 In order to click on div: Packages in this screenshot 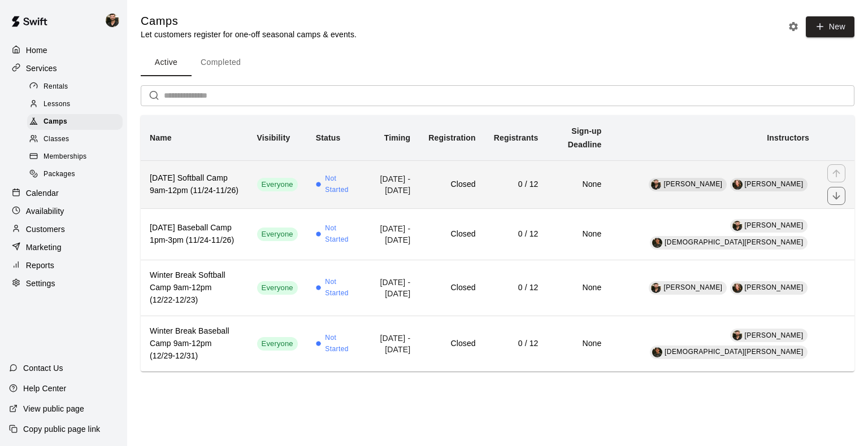, I will do `click(75, 175)`.